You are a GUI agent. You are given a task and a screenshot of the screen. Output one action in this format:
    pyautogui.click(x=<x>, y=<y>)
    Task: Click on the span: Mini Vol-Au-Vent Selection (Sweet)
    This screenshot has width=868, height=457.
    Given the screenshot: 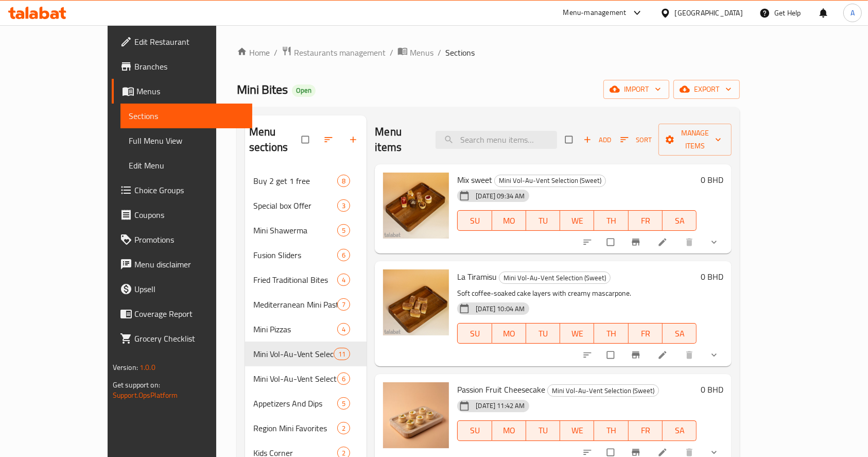 What is the action you would take?
    pyautogui.click(x=554, y=278)
    